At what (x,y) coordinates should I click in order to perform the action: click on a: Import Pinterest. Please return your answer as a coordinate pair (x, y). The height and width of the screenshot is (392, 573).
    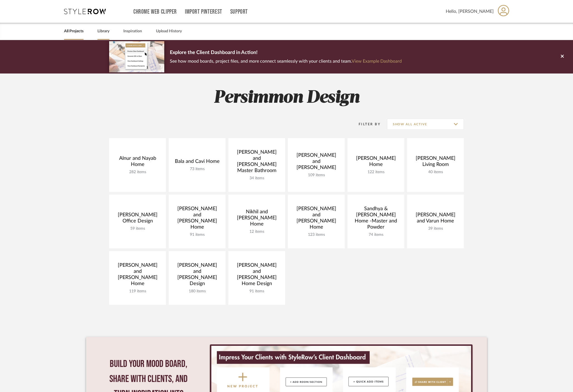
    Looking at the image, I should click on (203, 12).